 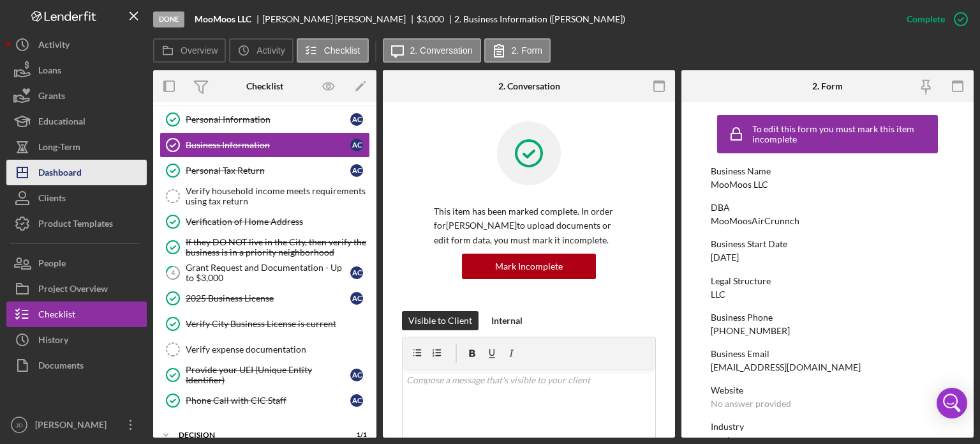 I want to click on button: Educational, so click(x=77, y=122).